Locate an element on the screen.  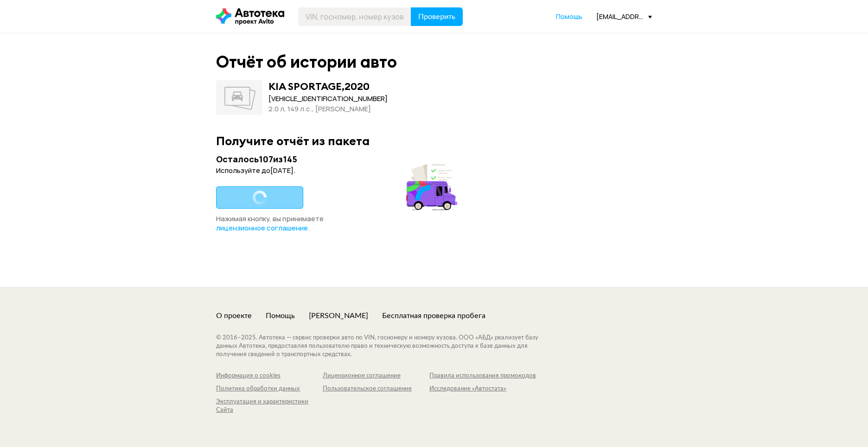
div: Политика обработки данных is located at coordinates (269, 389).